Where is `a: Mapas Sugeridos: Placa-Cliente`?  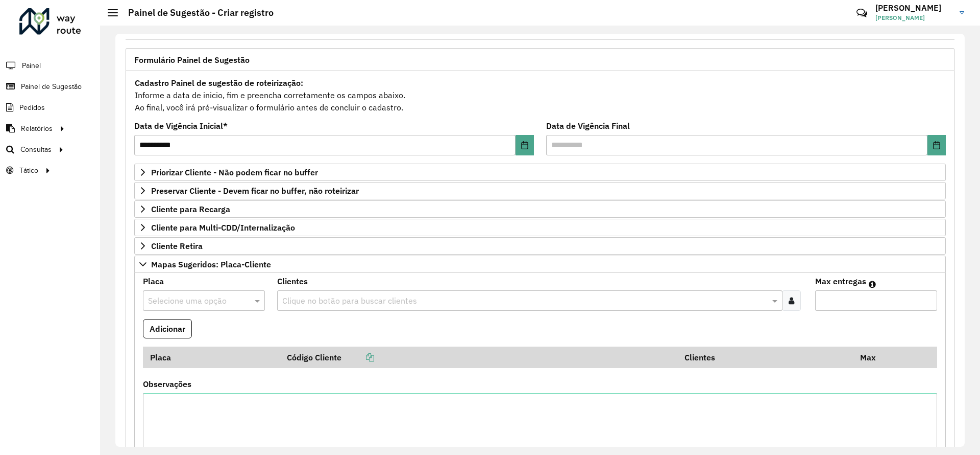
a: Mapas Sugeridos: Placa-Cliente is located at coordinates (540, 264).